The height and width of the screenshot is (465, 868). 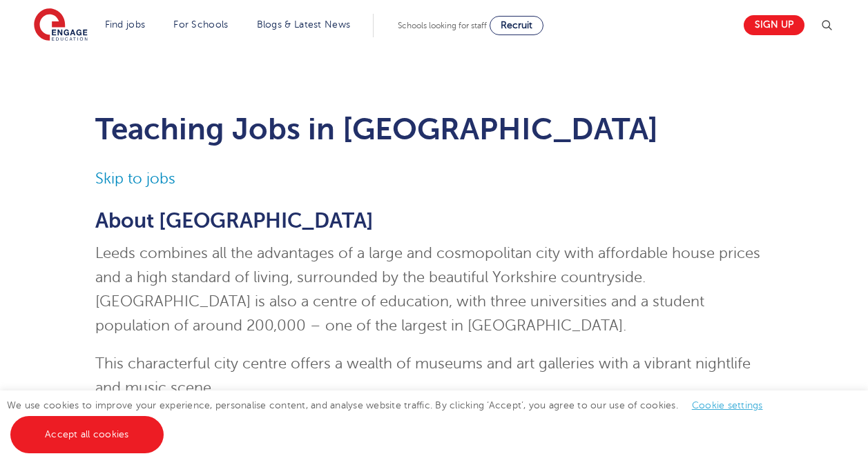 I want to click on span: We use cookies to improve your experience, personalise content, and analyse website traffic. By c..., so click(x=391, y=420).